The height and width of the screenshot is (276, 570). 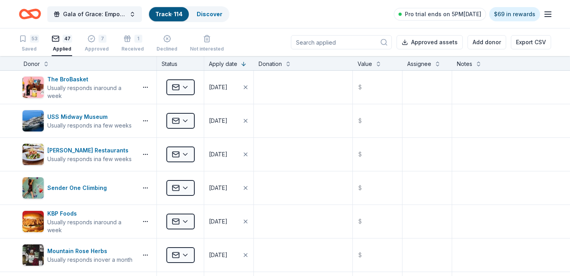 I want to click on a: Track· 114, so click(x=169, y=14).